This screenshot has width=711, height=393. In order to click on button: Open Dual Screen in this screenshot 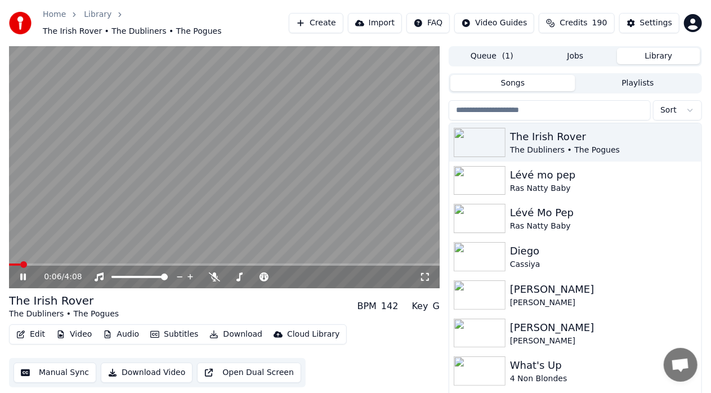, I will do `click(249, 373)`.